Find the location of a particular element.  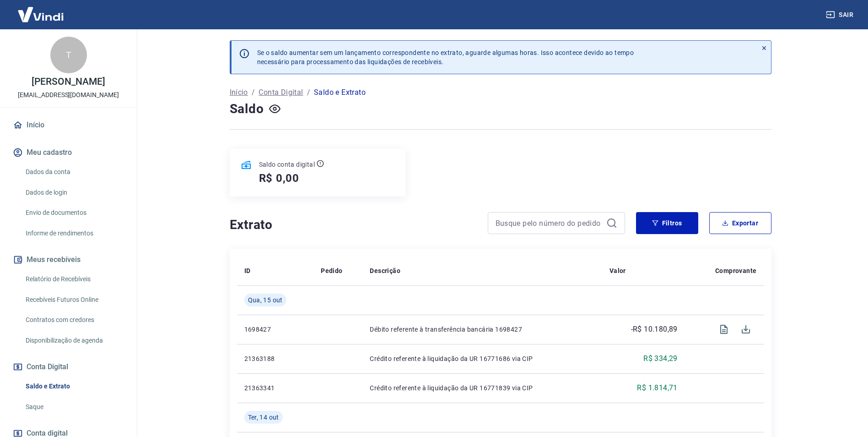

p: -R$ 10.180,89 is located at coordinates (654, 329).